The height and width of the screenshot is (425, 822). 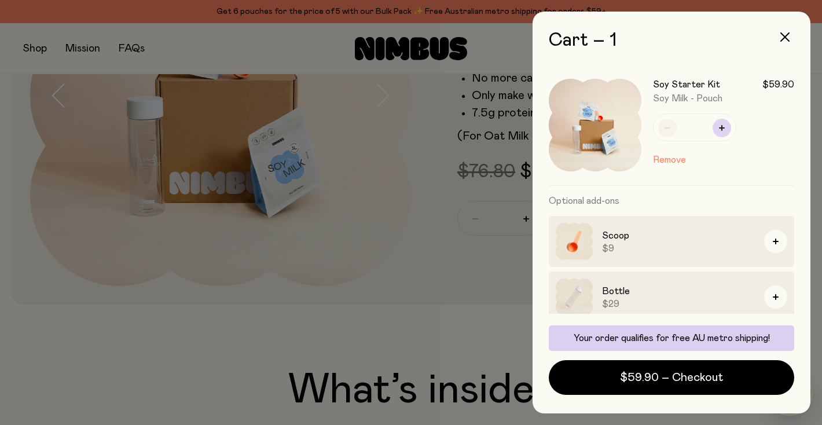 What do you see at coordinates (679, 291) in the screenshot?
I see `h3: Bottle` at bounding box center [679, 291].